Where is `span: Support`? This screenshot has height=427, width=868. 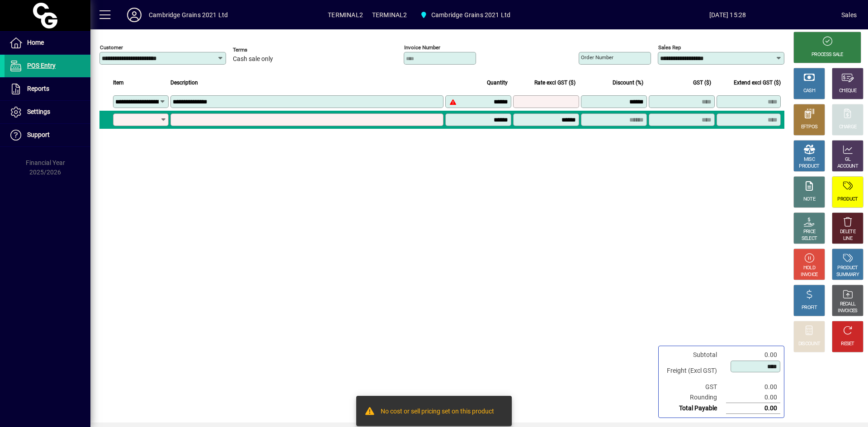 span: Support is located at coordinates (38, 134).